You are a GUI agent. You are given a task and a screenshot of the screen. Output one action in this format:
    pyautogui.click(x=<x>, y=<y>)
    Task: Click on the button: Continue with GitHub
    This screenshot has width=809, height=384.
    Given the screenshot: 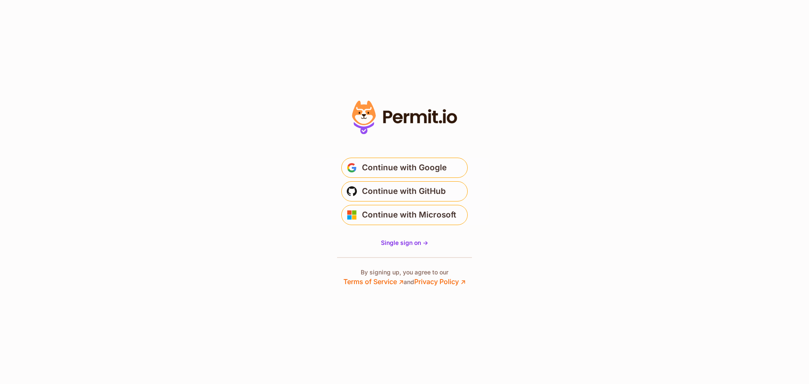 What is the action you would take?
    pyautogui.click(x=404, y=191)
    